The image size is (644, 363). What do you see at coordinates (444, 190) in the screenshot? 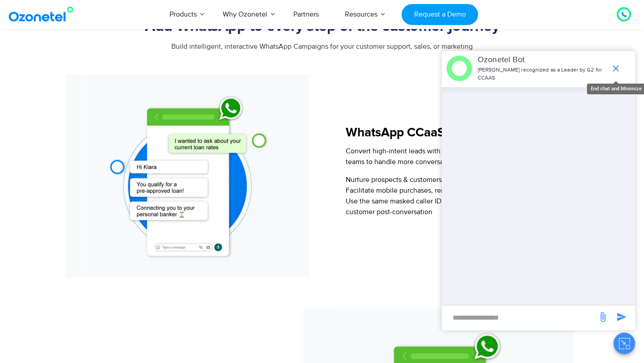
I see `span: Facilitate mobile purchases, renewals, & reorders on WhatsApp` at bounding box center [444, 190].